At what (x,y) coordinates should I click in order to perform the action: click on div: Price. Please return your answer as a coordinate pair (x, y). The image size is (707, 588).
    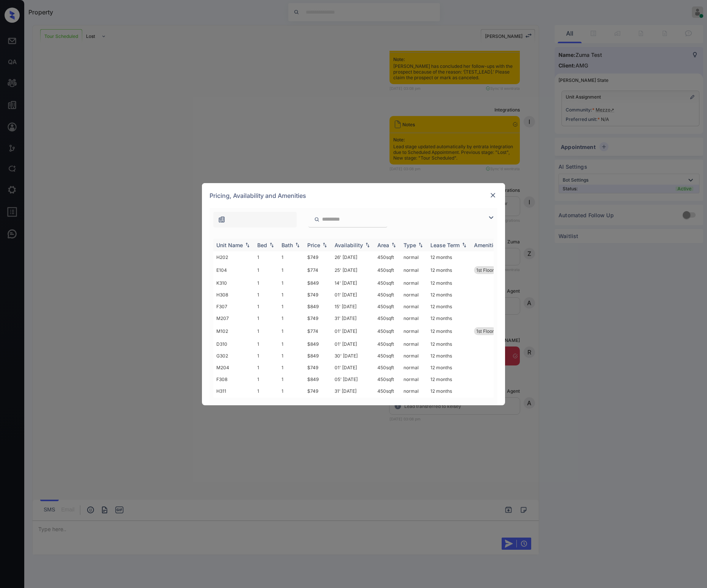
    Looking at the image, I should click on (314, 245).